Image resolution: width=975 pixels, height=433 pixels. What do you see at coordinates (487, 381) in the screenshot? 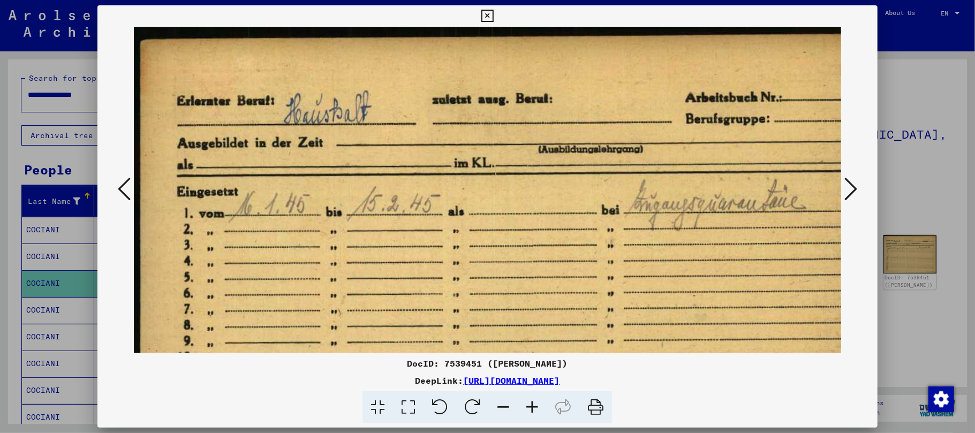
I see `div: DeepLink:` at bounding box center [487, 381].